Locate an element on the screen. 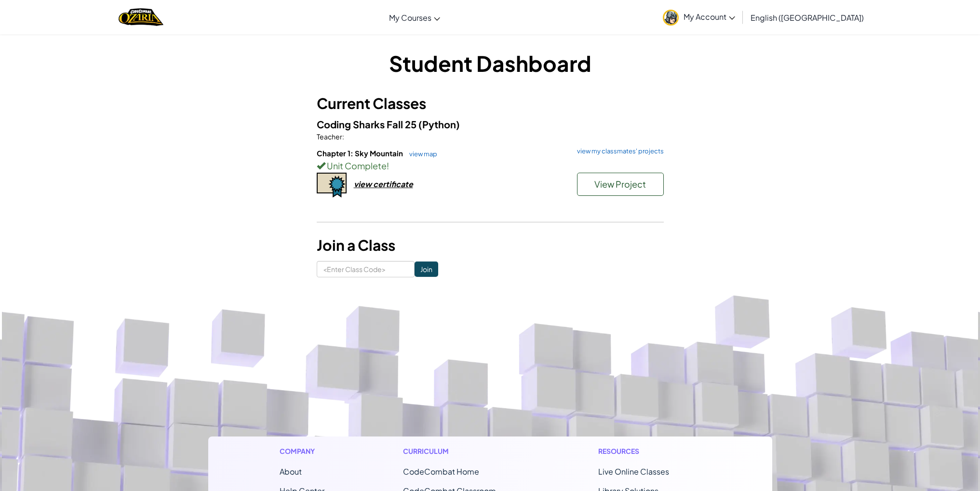 The width and height of the screenshot is (980, 491). a: About is located at coordinates (291, 471).